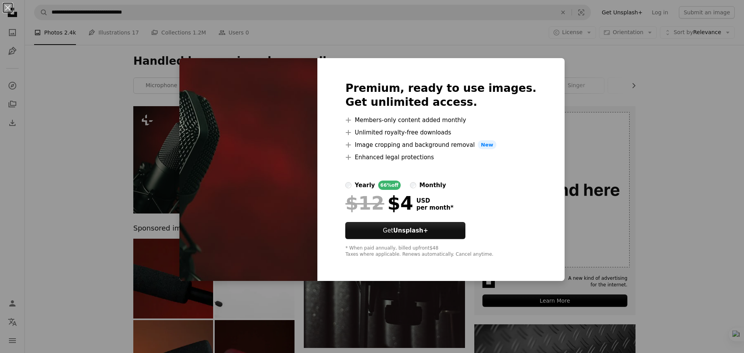 This screenshot has width=744, height=353. I want to click on span: per month *, so click(435, 208).